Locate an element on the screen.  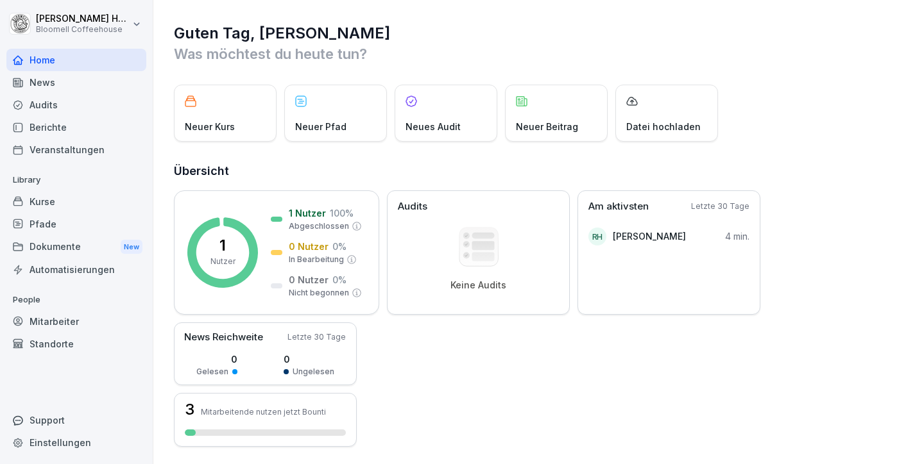
a: Kurse is located at coordinates (76, 201).